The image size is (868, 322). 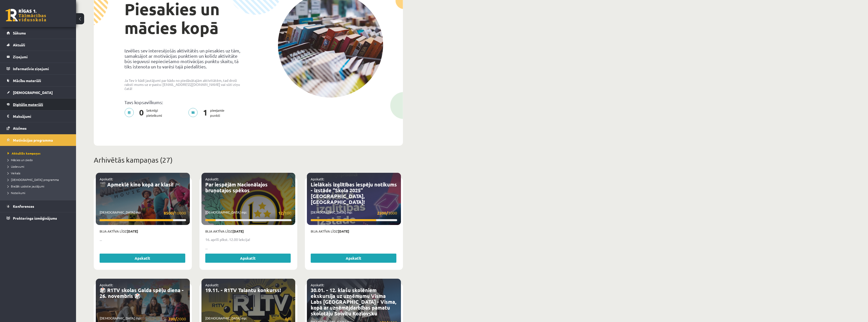 What do you see at coordinates (38, 218) in the screenshot?
I see `a: Proktoringa izmēģinājums` at bounding box center [38, 218].